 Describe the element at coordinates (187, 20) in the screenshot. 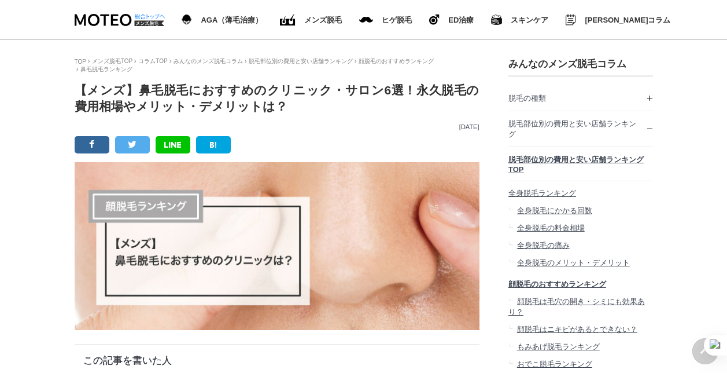

I see `img: AGA（薄毛治療）` at that location.